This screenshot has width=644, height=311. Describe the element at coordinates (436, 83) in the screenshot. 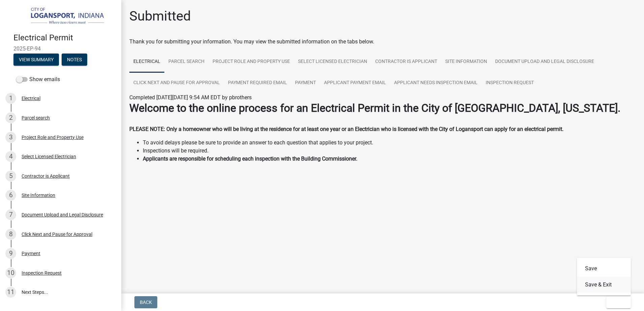

I see `a: Applicant needs Inspection Email` at that location.